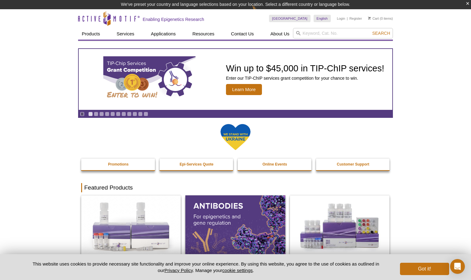 This screenshot has width=471, height=280. I want to click on a: Resources, so click(204, 34).